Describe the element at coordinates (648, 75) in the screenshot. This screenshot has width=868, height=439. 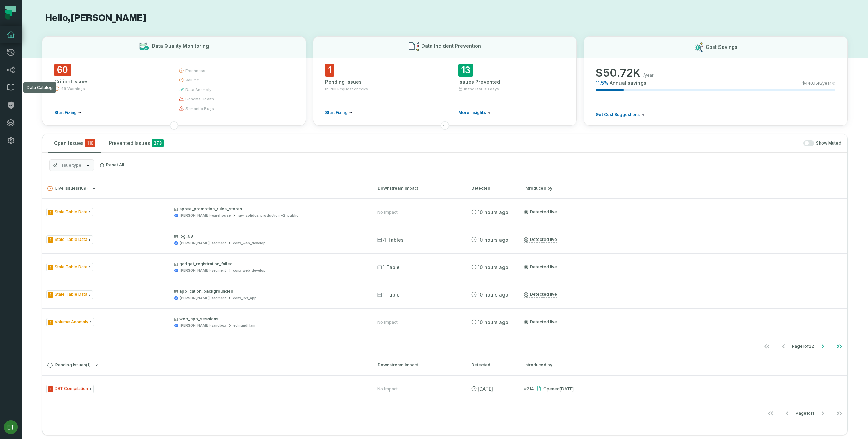
I see `span: /year` at that location.